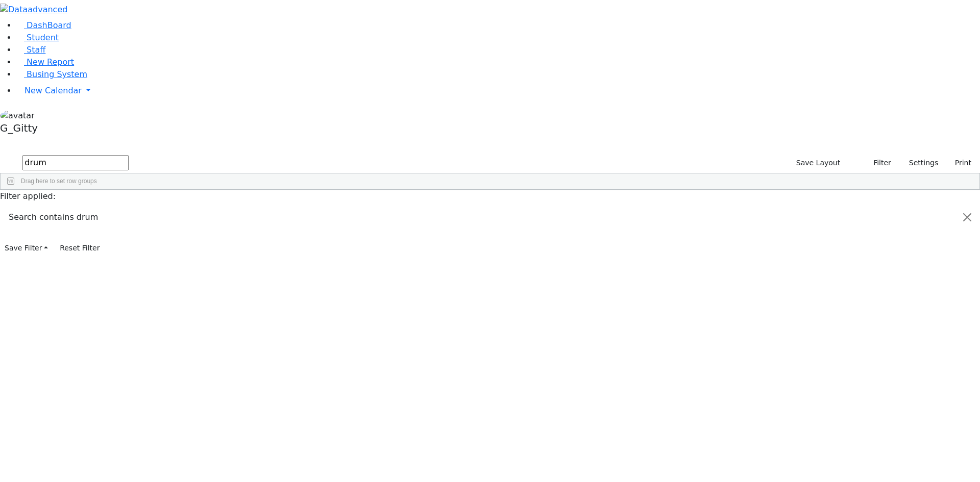 This screenshot has height=482, width=980. I want to click on a: Busing System, so click(51, 74).